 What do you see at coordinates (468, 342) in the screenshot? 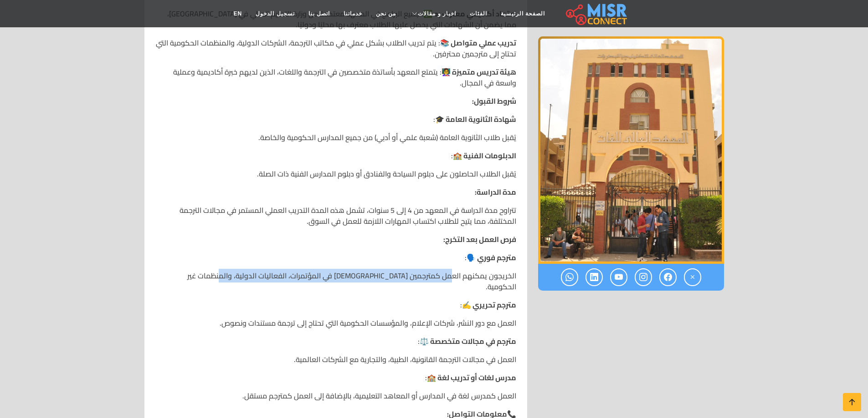
I see `strong: مترجم في مجالات متخصصة ⚖️` at bounding box center [468, 342].